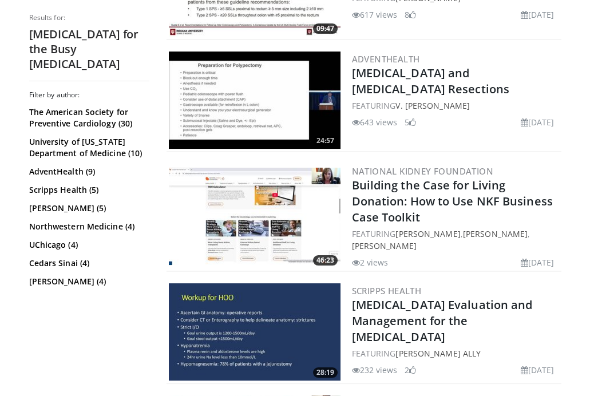 Image resolution: width=590 pixels, height=396 pixels. Describe the element at coordinates (88, 118) in the screenshot. I see `a: The American Society for Preventive Cardiology (30)` at that location.